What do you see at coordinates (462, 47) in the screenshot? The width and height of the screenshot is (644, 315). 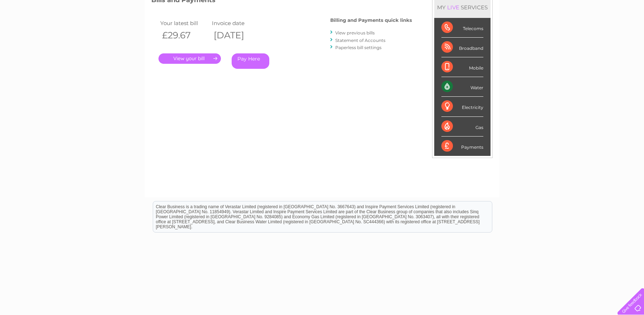 I see `div: Broadband` at bounding box center [462, 47].